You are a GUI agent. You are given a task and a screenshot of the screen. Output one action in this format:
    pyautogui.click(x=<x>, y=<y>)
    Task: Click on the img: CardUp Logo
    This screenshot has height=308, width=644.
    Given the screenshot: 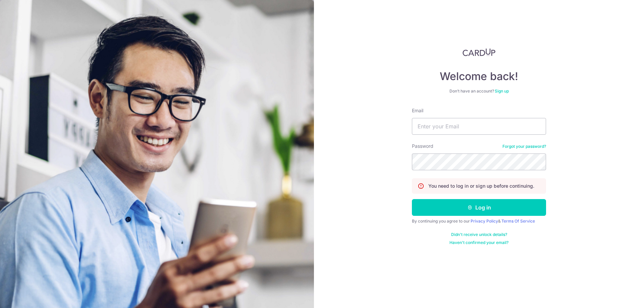 What is the action you would take?
    pyautogui.click(x=479, y=52)
    